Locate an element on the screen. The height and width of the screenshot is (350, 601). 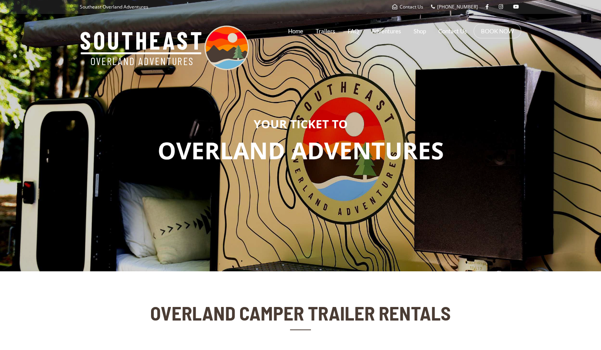
h2: OVERLAND CAMPER TRAILER RENTALS is located at coordinates (301, 313).